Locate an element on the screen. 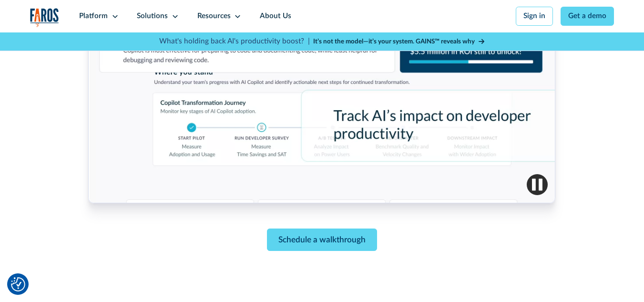 The width and height of the screenshot is (644, 302). div: Resources is located at coordinates (214, 16).